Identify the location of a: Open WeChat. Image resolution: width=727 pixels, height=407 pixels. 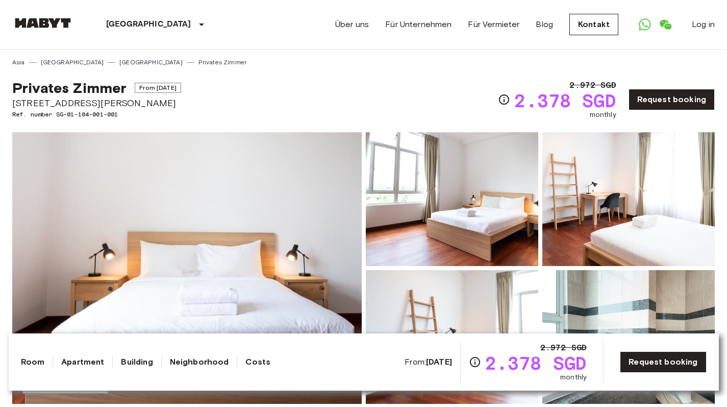
(665, 24).